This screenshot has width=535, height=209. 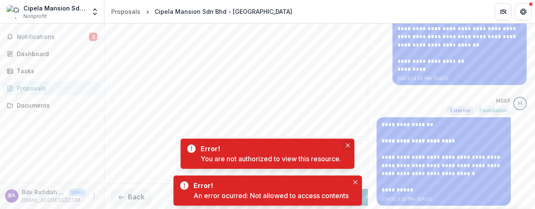 What do you see at coordinates (494, 110) in the screenshot?
I see `span: Foundation` at bounding box center [494, 110].